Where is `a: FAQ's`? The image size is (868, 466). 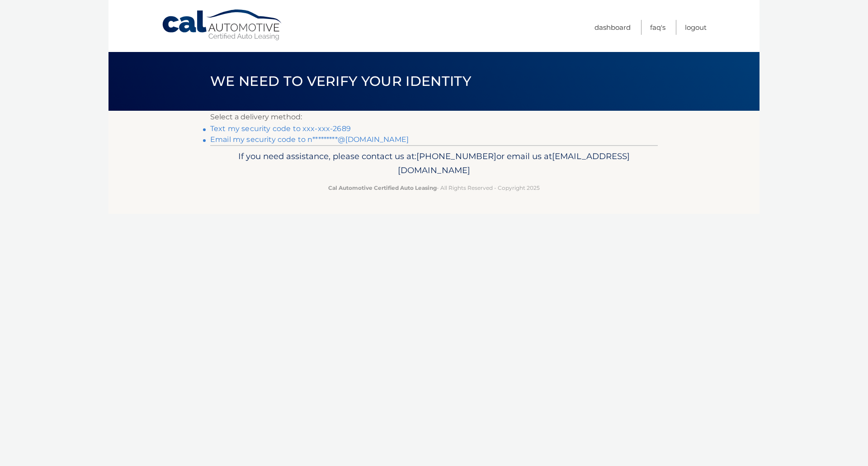
a: FAQ's is located at coordinates (658, 27).